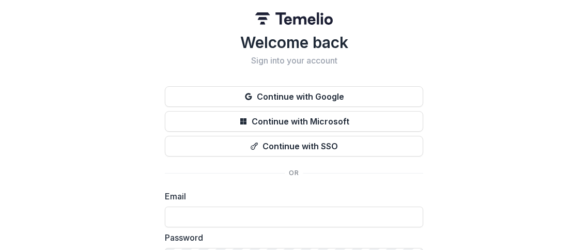  What do you see at coordinates (294, 121) in the screenshot?
I see `button: Continue with Microsoft` at bounding box center [294, 121].